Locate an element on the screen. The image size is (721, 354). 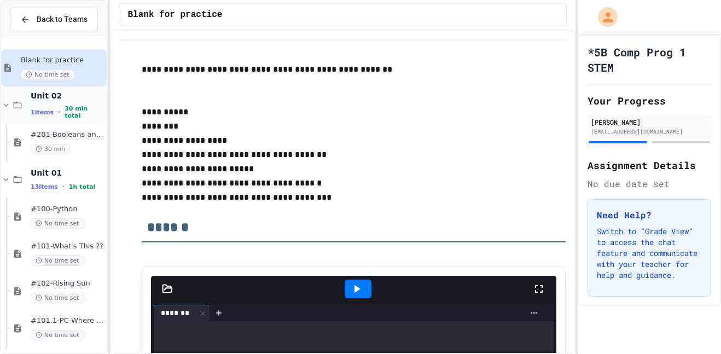
div: No due date set is located at coordinates (650, 184).